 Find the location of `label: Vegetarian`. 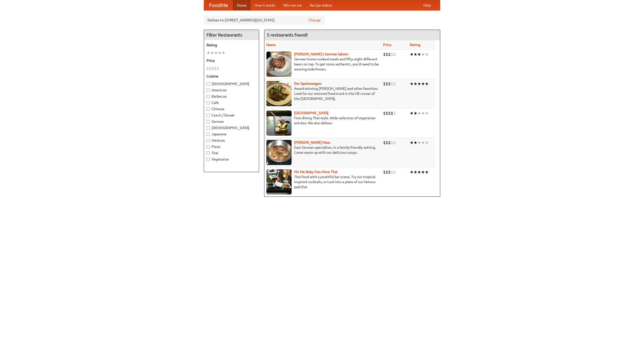

label: Vegetarian is located at coordinates (231, 159).